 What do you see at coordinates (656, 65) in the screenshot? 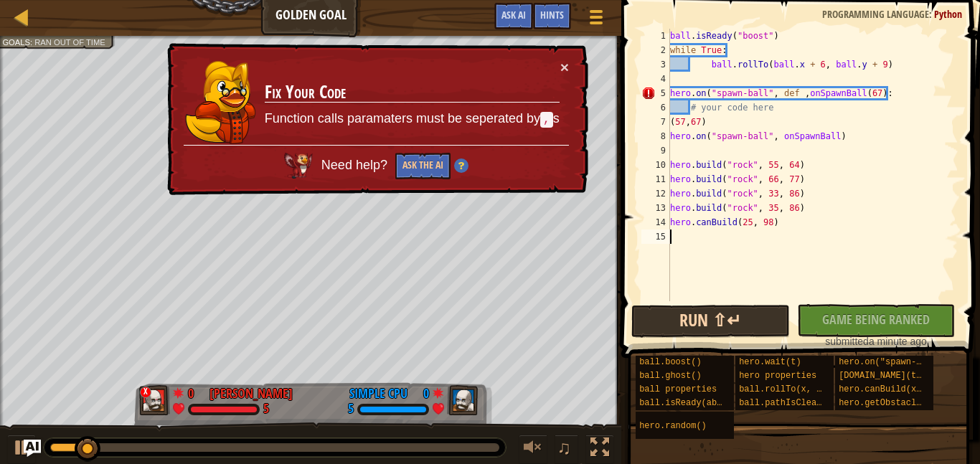
I see `div: 3` at bounding box center [656, 65].